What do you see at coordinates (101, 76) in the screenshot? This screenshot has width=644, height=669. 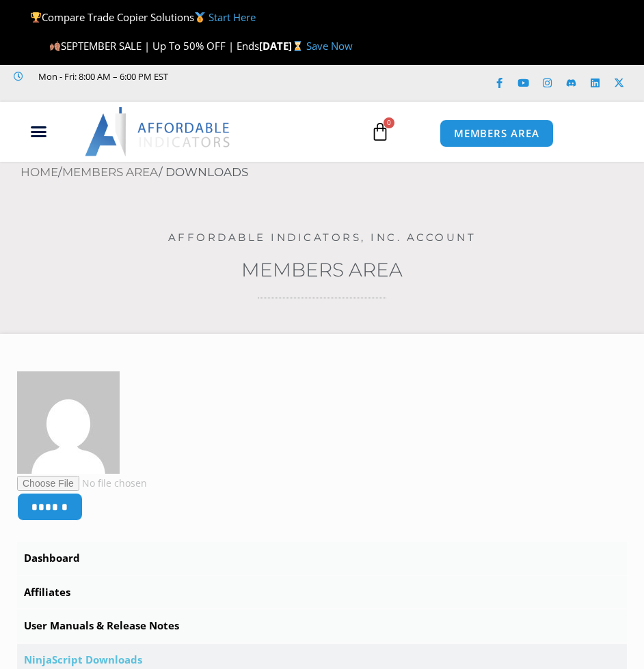 I see `span: Mon - Fri: 8:00 AM – 6:00 PM EST` at bounding box center [101, 76].